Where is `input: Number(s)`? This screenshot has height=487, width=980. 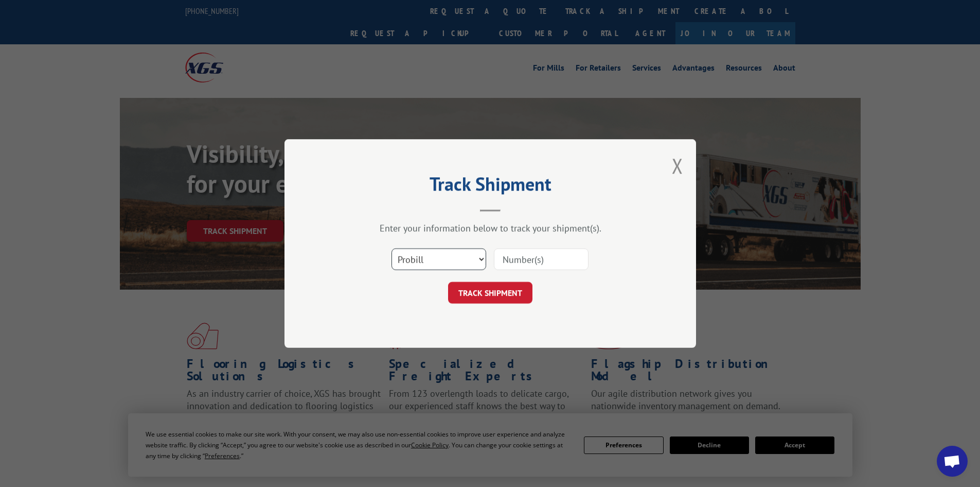 input: Number(s) is located at coordinates (541, 259).